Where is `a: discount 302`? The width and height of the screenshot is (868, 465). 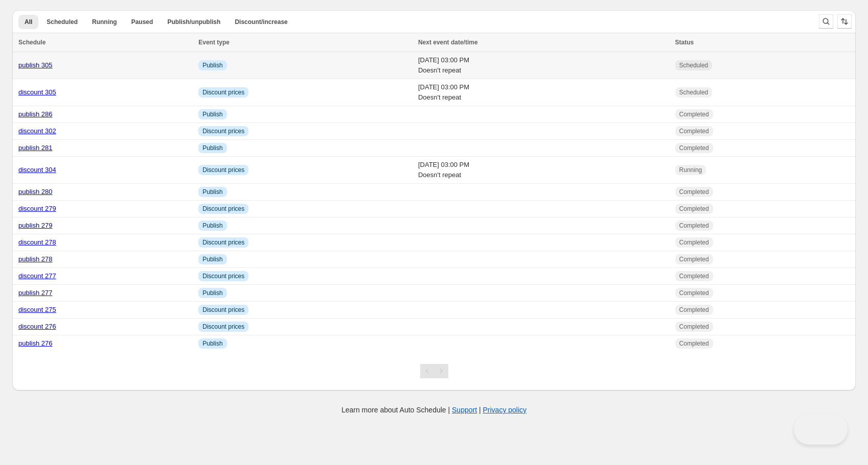 a: discount 302 is located at coordinates (37, 131).